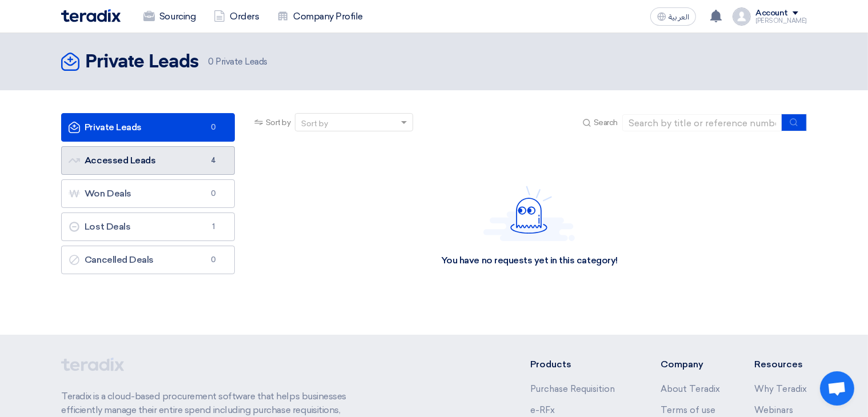 The width and height of the screenshot is (868, 417). Describe the element at coordinates (702, 122) in the screenshot. I see `input: Search by title or reference number` at that location.